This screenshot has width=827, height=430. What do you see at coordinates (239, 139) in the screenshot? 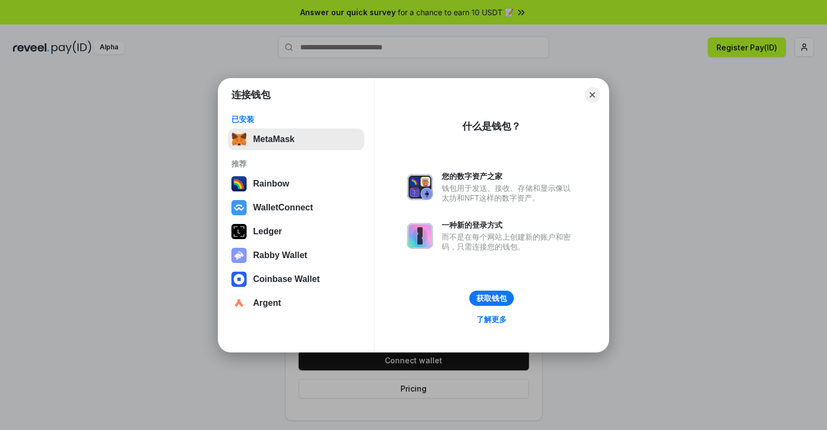
I see `img: svg+xml,%3Csvg%20fill%3D%22none%22%20height%3D%2233%22%20viewBox%3D%220%200%2035%2033%22%20width%...` at bounding box center [239, 139].